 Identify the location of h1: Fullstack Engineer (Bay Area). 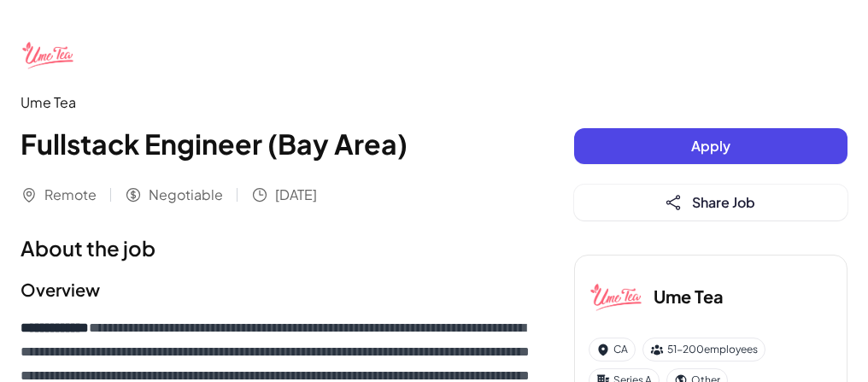
(280, 144).